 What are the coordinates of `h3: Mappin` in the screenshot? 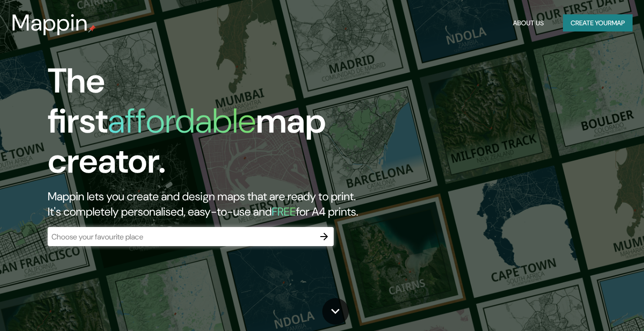 It's located at (50, 23).